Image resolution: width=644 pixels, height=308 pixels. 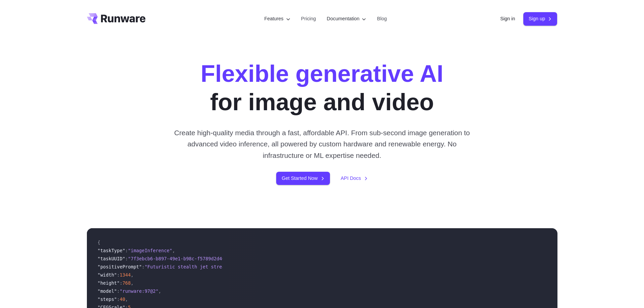 I want to click on span: 1344, so click(x=125, y=274).